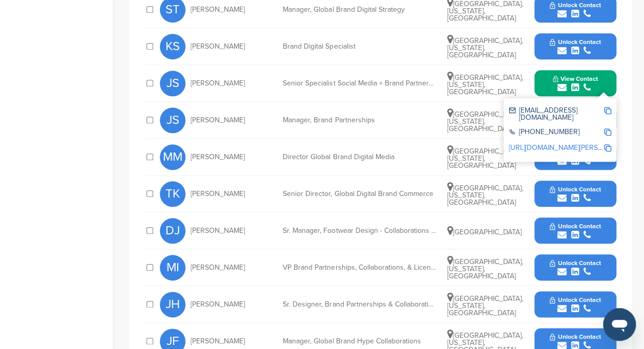 This screenshot has height=349, width=644. Describe the element at coordinates (172, 268) in the screenshot. I see `span: MI` at that location.